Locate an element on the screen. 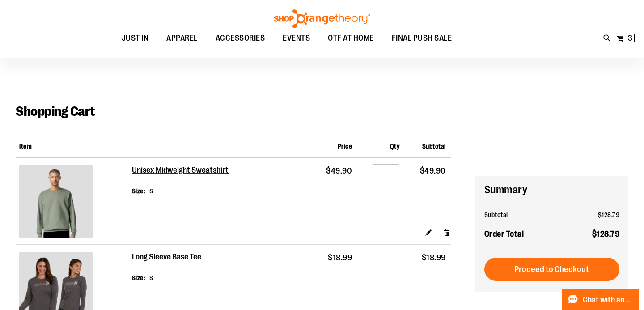 The image size is (644, 310). h2: Summary is located at coordinates (552, 190).